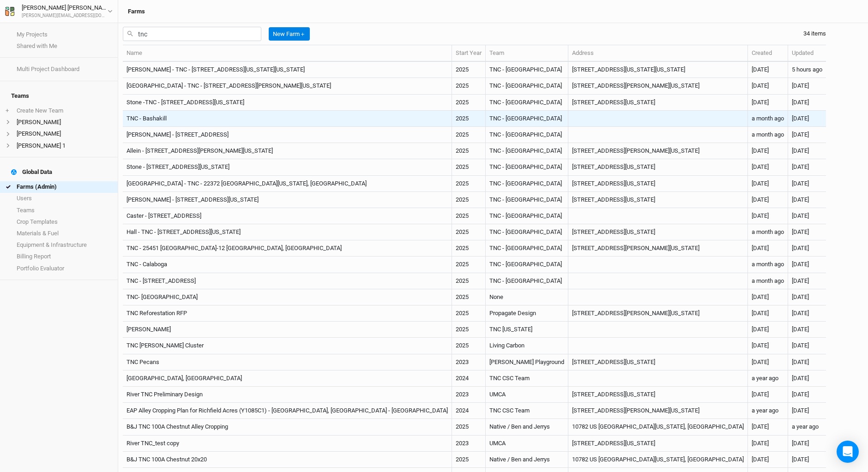 This screenshot has height=472, width=868. What do you see at coordinates (657, 54) in the screenshot?
I see `th: Address` at bounding box center [657, 54].